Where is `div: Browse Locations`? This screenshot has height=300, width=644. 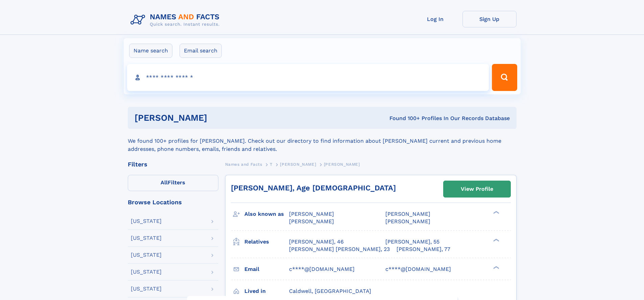
div: Browse Locations is located at coordinates (173, 202).